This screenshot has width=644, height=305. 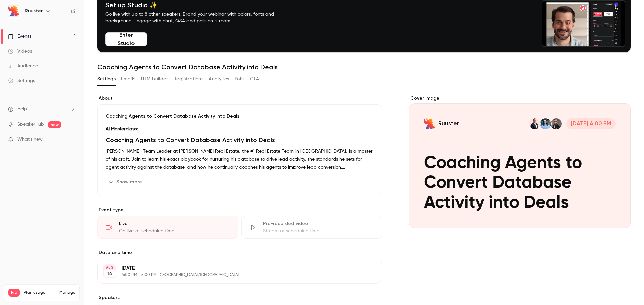 I want to click on div: Events, so click(x=19, y=36).